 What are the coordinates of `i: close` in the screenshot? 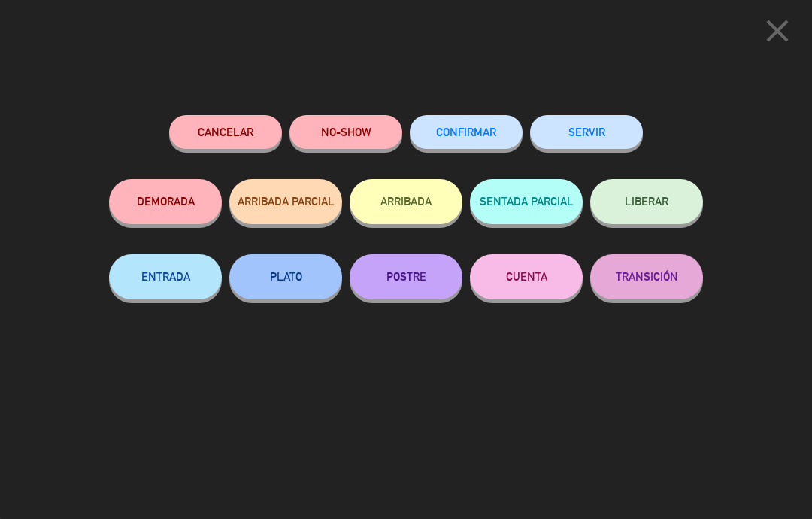 It's located at (778, 30).